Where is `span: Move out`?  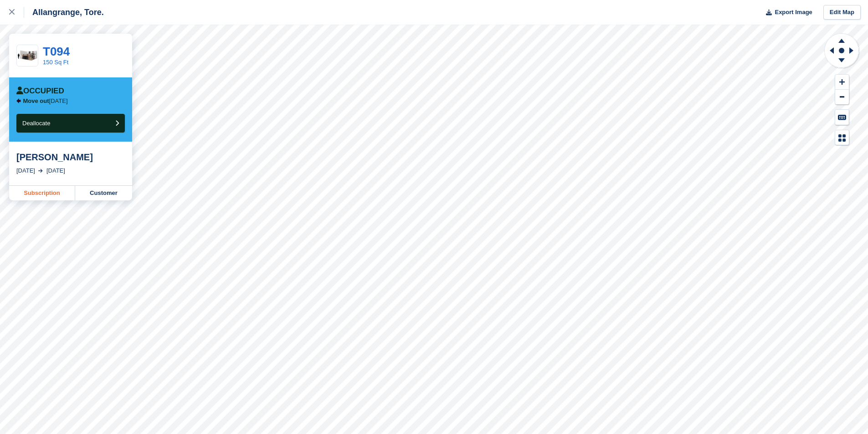
span: Move out is located at coordinates (36, 100).